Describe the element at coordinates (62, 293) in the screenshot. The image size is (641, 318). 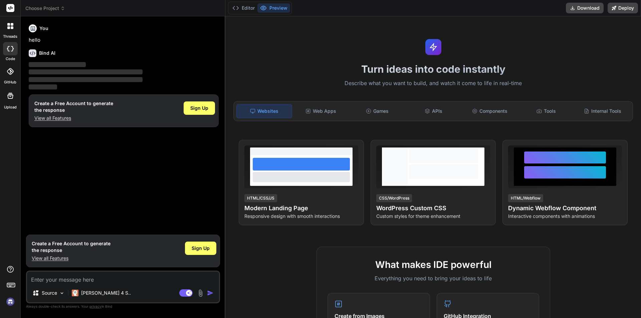
I see `img: Pick Models` at that location.